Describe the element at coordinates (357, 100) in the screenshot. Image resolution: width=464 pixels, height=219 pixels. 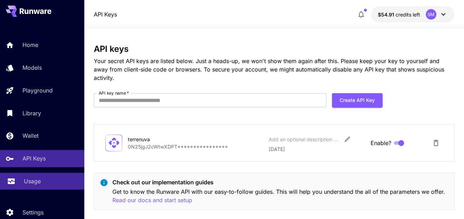
I see `button: Create API Key` at that location.